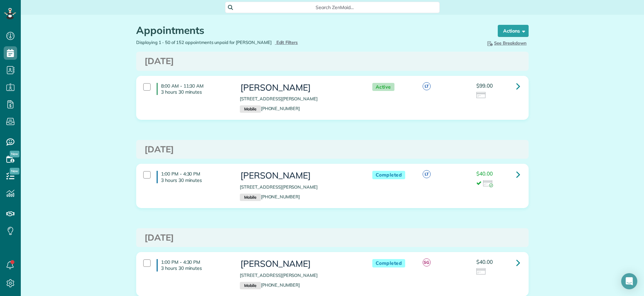 The height and width of the screenshot is (296, 644). Describe the element at coordinates (488, 184) in the screenshot. I see `img: icon_credit_card_success-27c2c4fc500a7f1a58a13ef14842cb958d03041fefb464fd2e53c949a5770e83.png` at that location.